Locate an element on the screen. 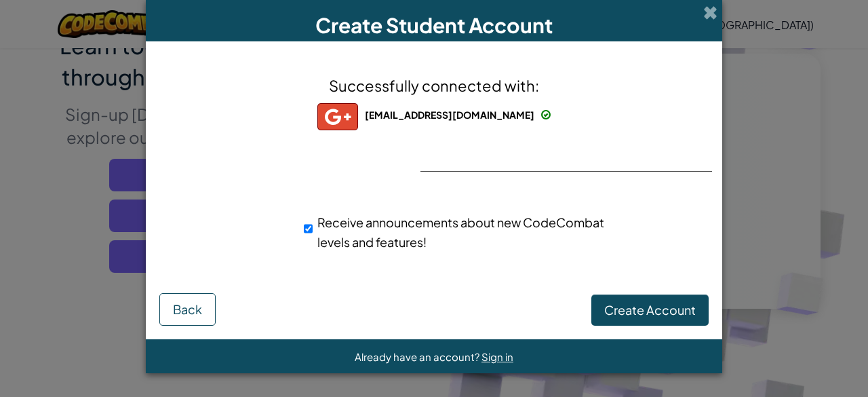  button: Back is located at coordinates (187, 309).